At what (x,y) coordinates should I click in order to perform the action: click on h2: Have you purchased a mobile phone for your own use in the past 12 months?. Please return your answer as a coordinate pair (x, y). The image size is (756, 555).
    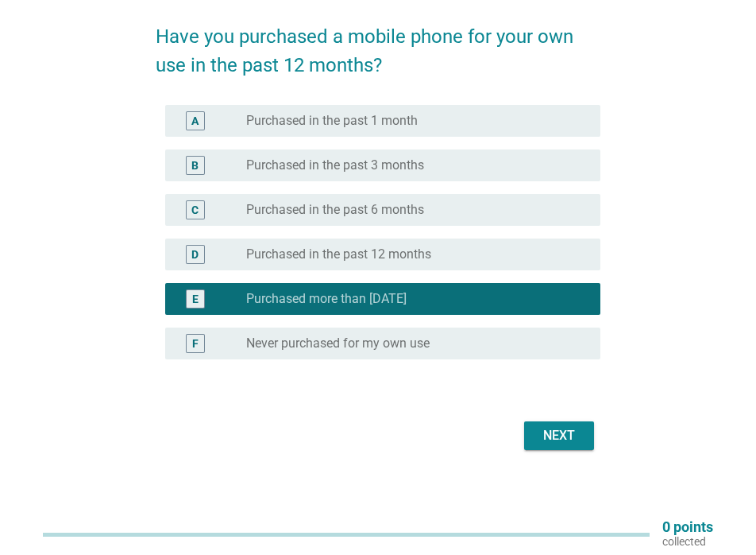
    Looking at the image, I should click on (378, 43).